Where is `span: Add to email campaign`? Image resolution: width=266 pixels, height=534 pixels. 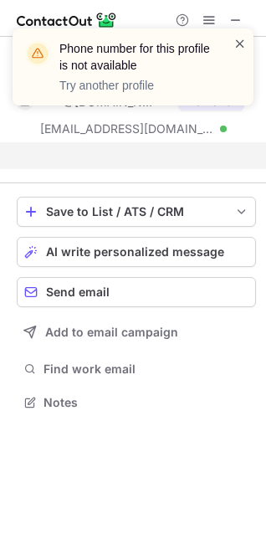
span: Add to email campaign is located at coordinates (111, 332).